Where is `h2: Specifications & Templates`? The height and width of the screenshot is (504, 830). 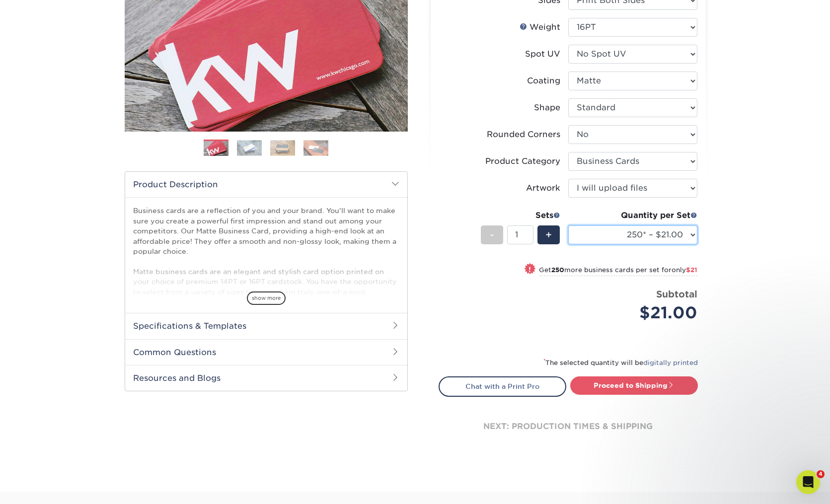 h2: Specifications & Templates is located at coordinates (266, 326).